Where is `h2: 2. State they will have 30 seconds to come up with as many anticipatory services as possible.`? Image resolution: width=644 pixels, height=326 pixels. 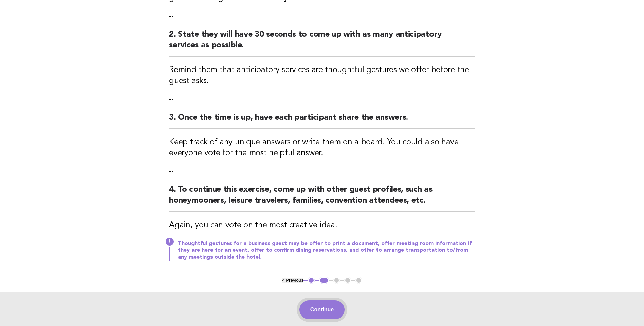
h2: 2. State they will have 30 seconds to come up with as many anticipatory services as possible. is located at coordinates (322, 43).